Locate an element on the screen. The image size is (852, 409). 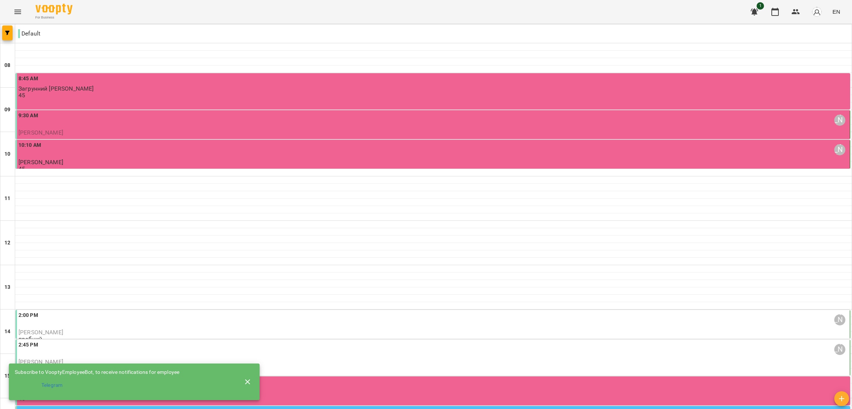
label: 8:45 AM is located at coordinates (28, 79).